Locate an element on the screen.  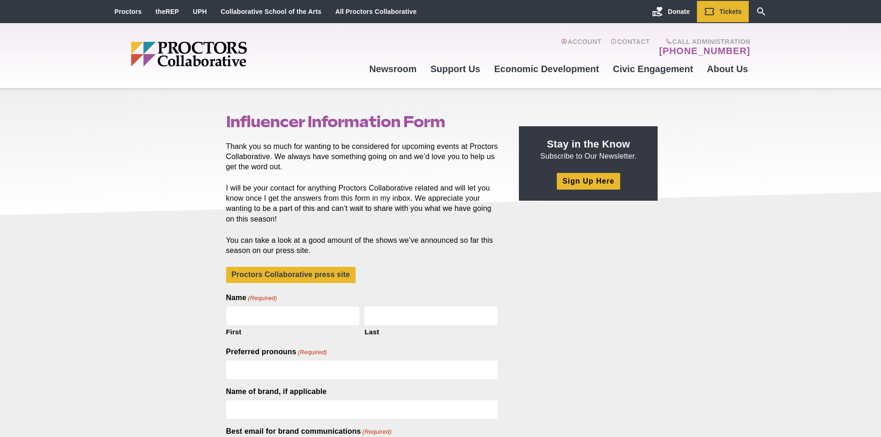
span: Tickets is located at coordinates (731, 12).